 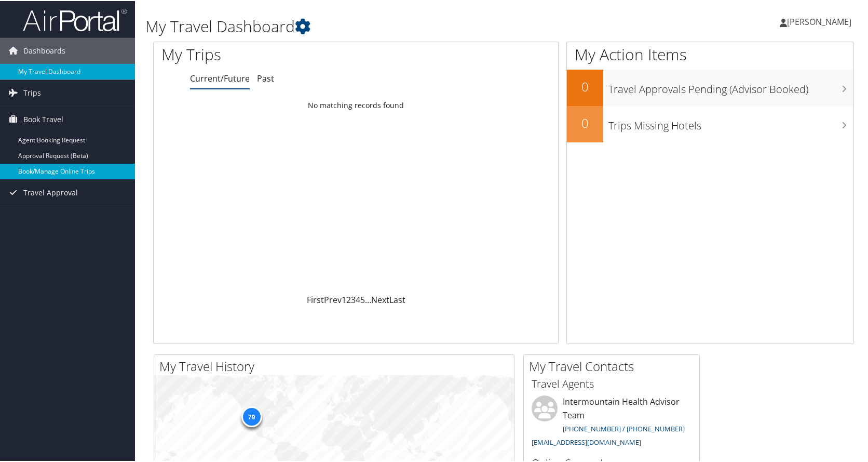 I want to click on h3: Travel Approvals Pending (Advisor Booked), so click(x=731, y=86).